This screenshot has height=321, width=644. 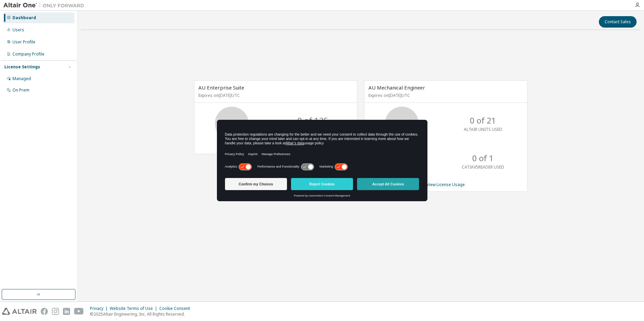 What do you see at coordinates (134, 308) in the screenshot?
I see `div: Website Terms of Use` at bounding box center [134, 308].